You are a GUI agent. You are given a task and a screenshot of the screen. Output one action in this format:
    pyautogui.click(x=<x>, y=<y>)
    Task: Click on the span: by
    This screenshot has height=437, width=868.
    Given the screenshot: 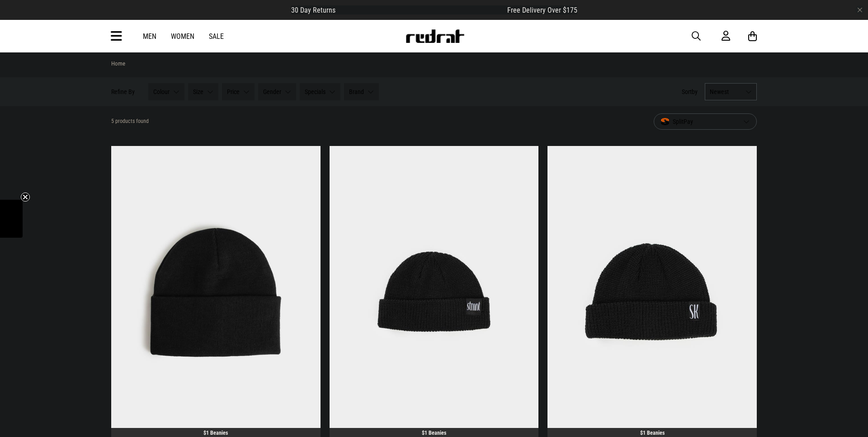 What is the action you would take?
    pyautogui.click(x=695, y=92)
    